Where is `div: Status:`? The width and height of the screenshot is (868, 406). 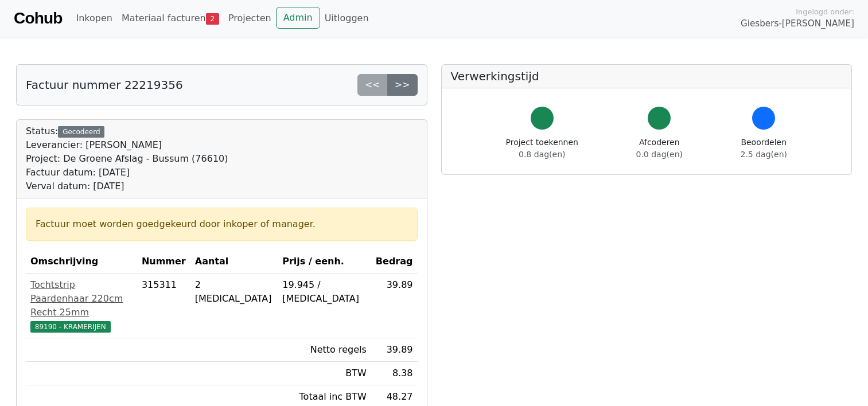
div: Status: is located at coordinates (127, 159).